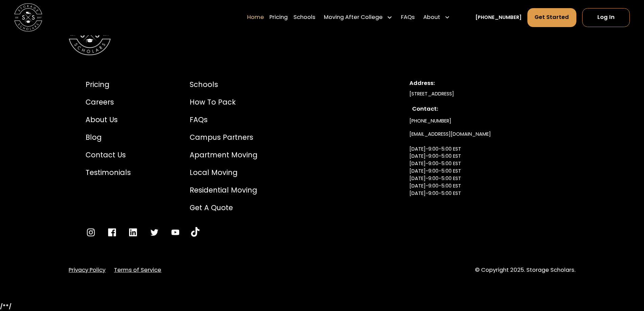  Describe the element at coordinates (223, 137) in the screenshot. I see `a: Campus Partners` at that location.